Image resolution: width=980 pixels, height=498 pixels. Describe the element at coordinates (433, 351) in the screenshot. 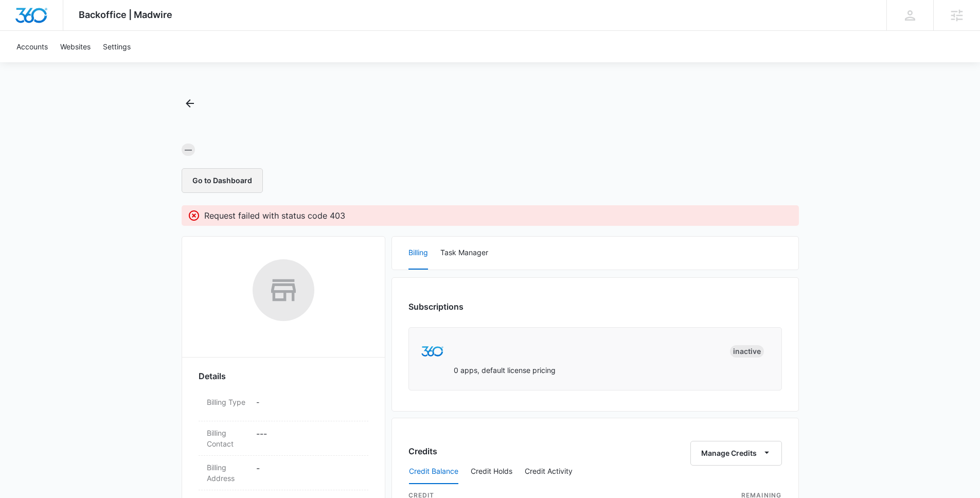

I see `img: marketing360Logo` at that location.